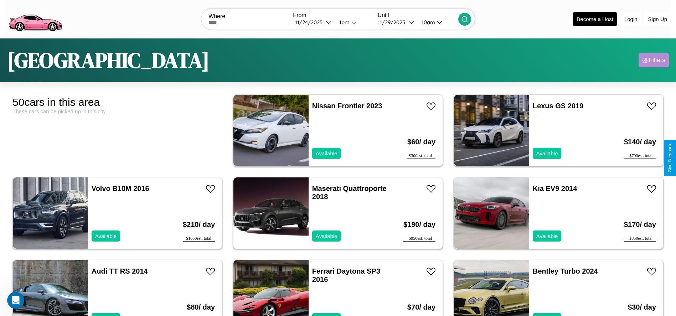  What do you see at coordinates (333, 15) in the screenshot?
I see `label: From` at bounding box center [333, 15].